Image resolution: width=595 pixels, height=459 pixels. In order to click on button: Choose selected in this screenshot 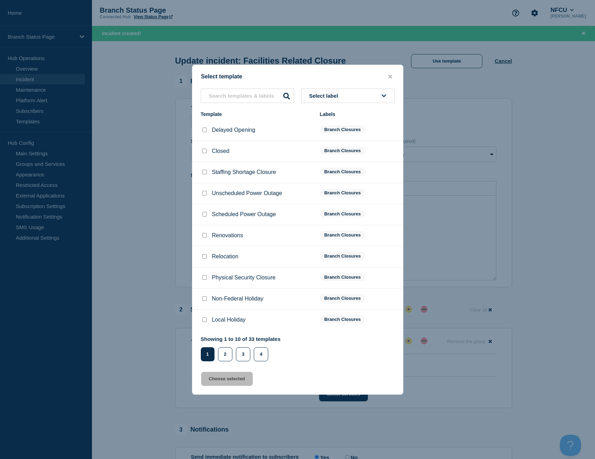, I will do `click(227, 379)`.